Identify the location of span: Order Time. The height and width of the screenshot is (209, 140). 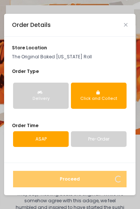
(25, 125).